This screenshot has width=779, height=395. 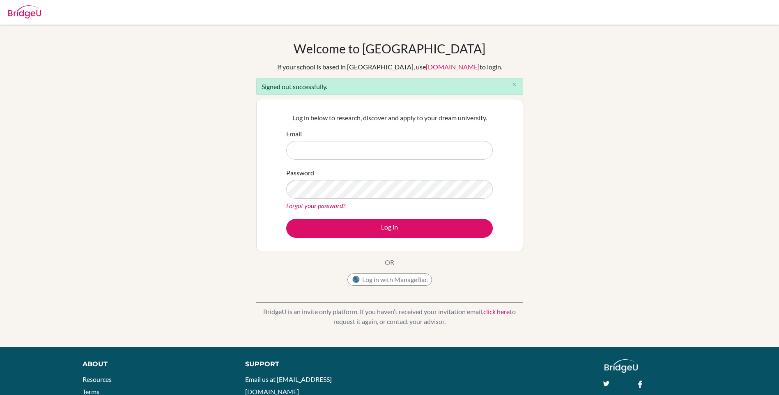 I want to click on label: Password, so click(x=300, y=173).